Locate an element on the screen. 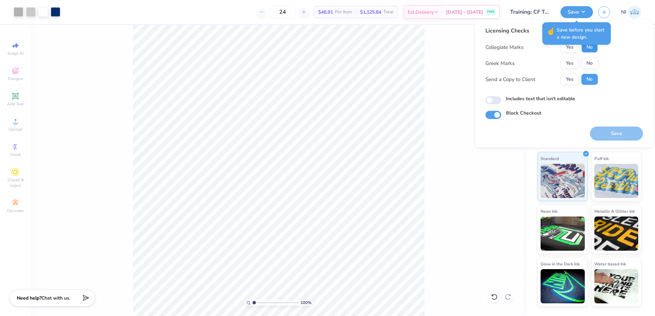 This screenshot has width=655, height=316. span: Decorate is located at coordinates (15, 211).